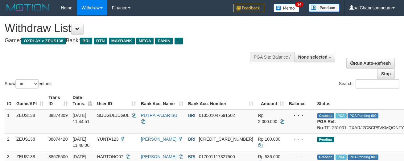 The image size is (404, 161). What do you see at coordinates (385, 74) in the screenshot?
I see `a: Stop` at bounding box center [385, 74].